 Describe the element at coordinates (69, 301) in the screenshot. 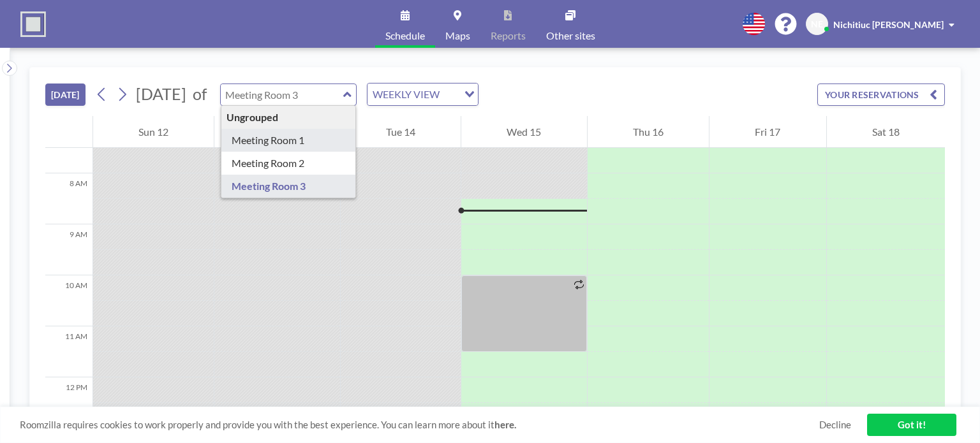

I see `div: 10 AM` at that location.